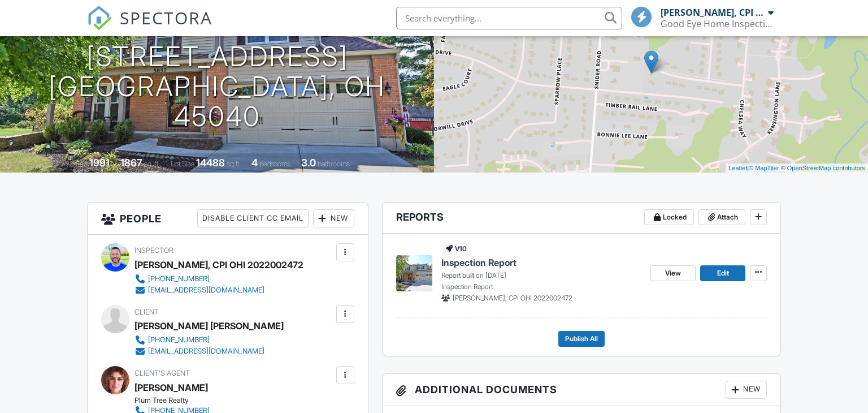  I want to click on div: Plum Tree Realty, so click(204, 400).